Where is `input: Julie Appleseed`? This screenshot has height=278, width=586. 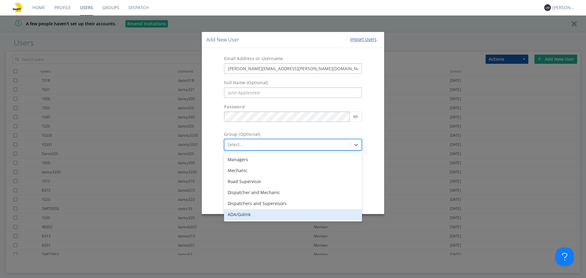 input: Julie Appleseed is located at coordinates (293, 93).